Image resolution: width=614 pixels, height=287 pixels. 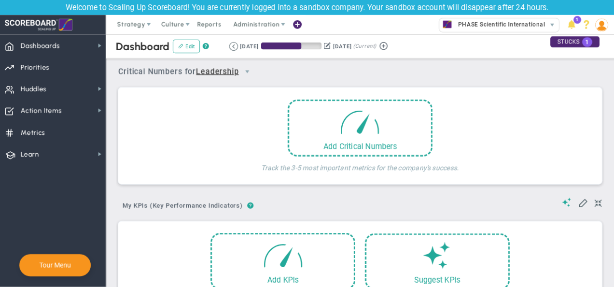 What do you see at coordinates (35, 68) in the screenshot?
I see `span: Priorities` at bounding box center [35, 68].